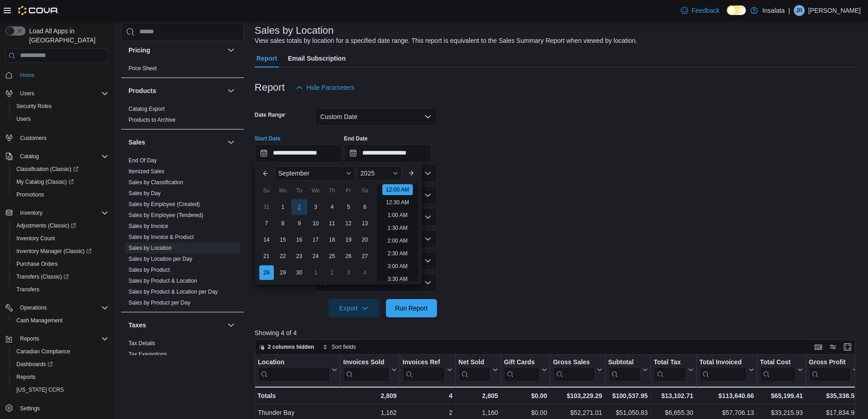  I want to click on div: $103,229.29, so click(578, 396).